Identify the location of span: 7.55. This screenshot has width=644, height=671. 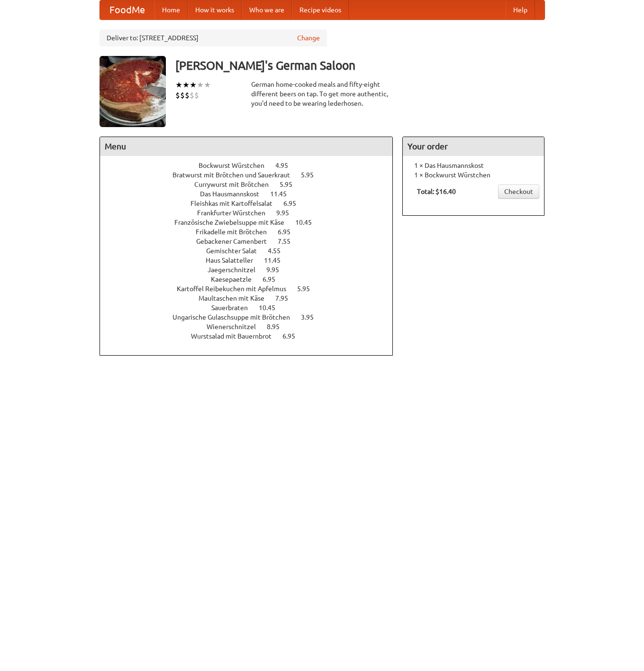
(289, 241).